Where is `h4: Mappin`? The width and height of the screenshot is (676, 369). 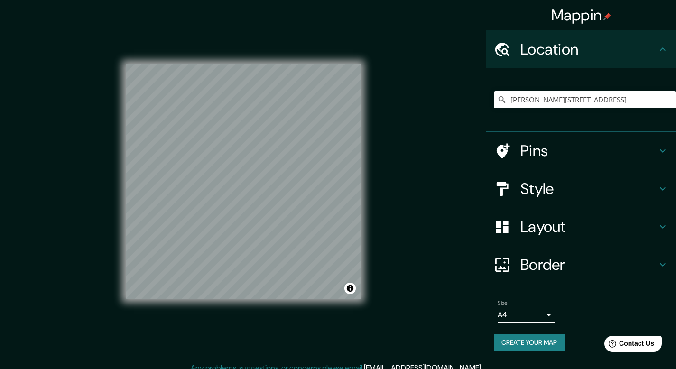 h4: Mappin is located at coordinates (581, 15).